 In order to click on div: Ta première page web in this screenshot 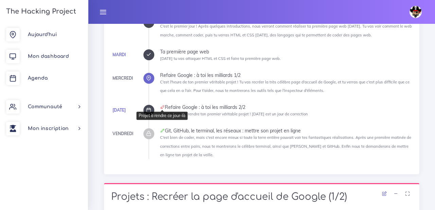, I will do `click(286, 52)`.